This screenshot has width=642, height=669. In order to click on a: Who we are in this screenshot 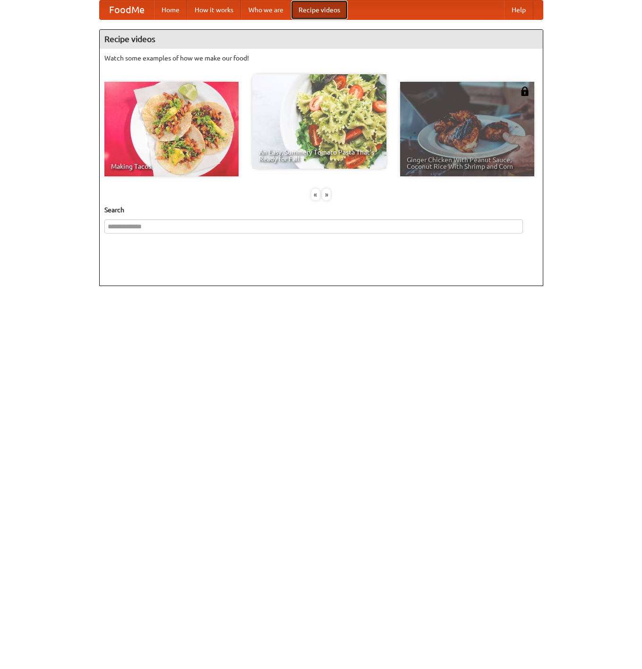, I will do `click(266, 10)`.